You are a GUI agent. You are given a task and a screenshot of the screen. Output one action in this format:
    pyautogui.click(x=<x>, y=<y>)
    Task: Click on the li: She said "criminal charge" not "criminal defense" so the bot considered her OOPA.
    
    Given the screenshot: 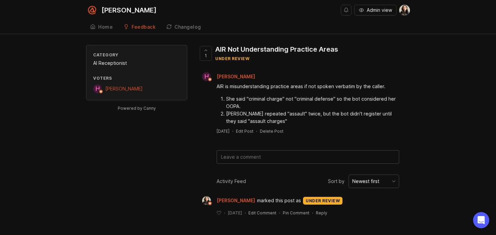 What is the action you would take?
    pyautogui.click(x=312, y=102)
    